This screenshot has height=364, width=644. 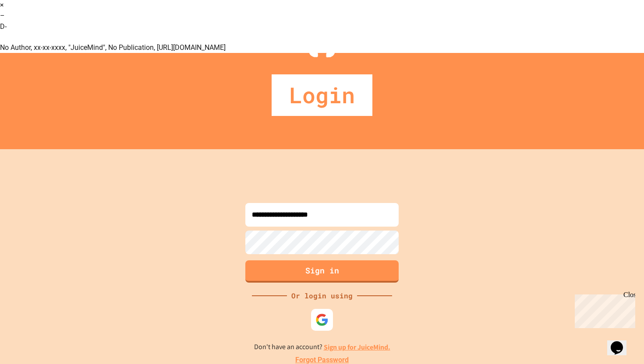 I want to click on img: google-icon.svg, so click(x=322, y=320).